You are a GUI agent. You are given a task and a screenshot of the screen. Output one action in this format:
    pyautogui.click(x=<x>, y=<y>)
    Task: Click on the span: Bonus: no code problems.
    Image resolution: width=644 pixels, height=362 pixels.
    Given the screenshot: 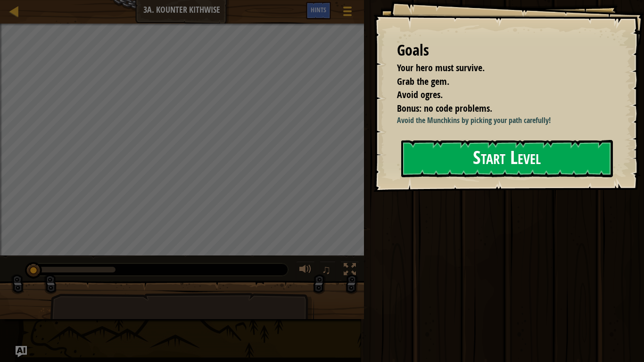 What is the action you would take?
    pyautogui.click(x=445, y=108)
    